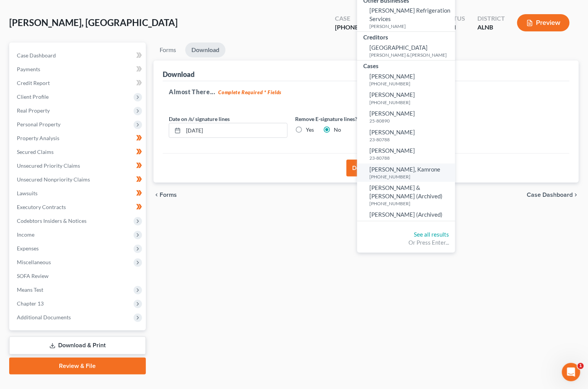  Describe the element at coordinates (205, 50) in the screenshot. I see `a: Download` at that location.